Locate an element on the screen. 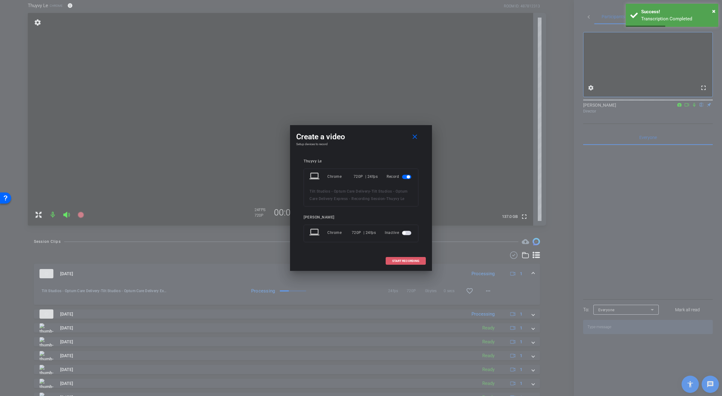 The image size is (722, 396). div: Record is located at coordinates (399, 177).